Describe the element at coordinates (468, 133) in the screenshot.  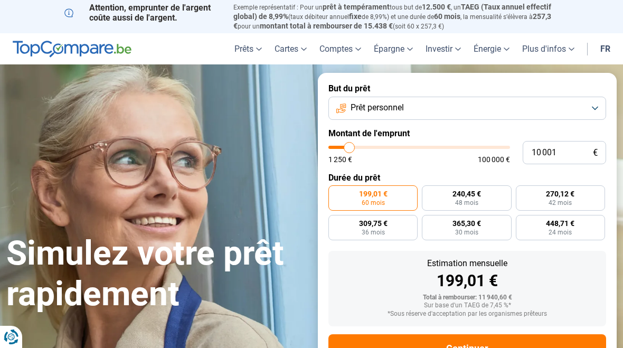
I see `label: Montant de l'emprunt` at that location.